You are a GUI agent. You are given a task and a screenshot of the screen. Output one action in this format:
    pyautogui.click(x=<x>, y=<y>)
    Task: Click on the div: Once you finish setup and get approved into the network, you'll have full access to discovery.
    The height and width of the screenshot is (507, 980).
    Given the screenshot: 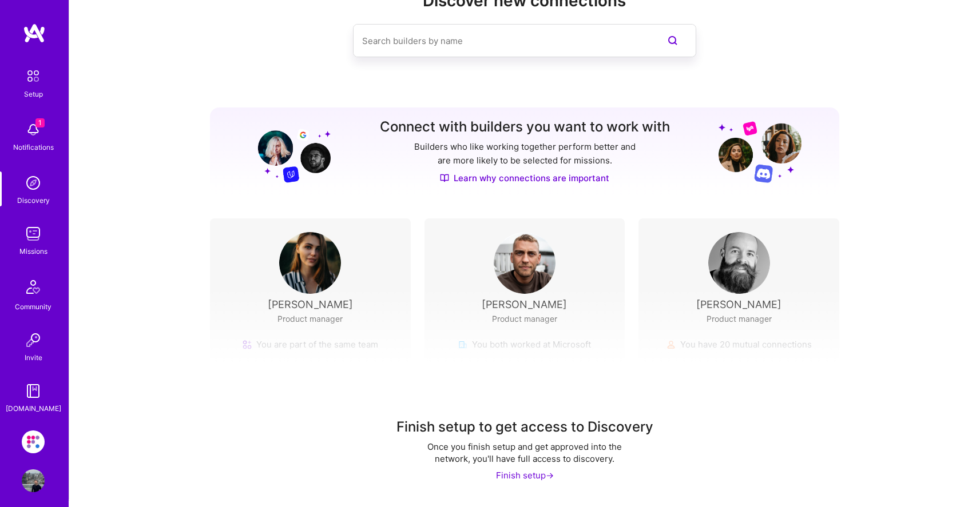 What is the action you would take?
    pyautogui.click(x=525, y=453)
    